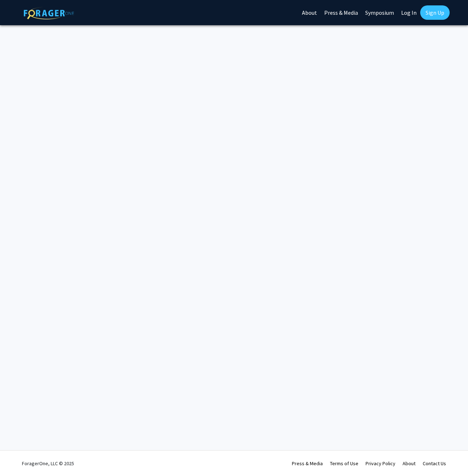 The image size is (468, 476). I want to click on a: About, so click(409, 463).